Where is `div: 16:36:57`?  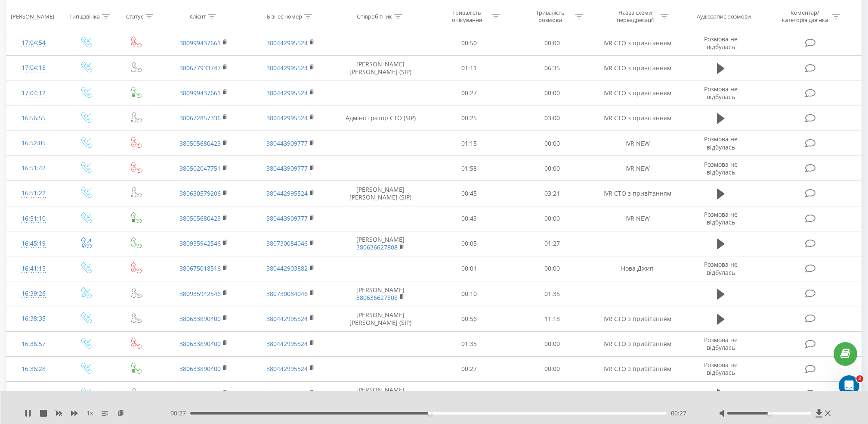
div: 16:36:57 is located at coordinates (33, 344).